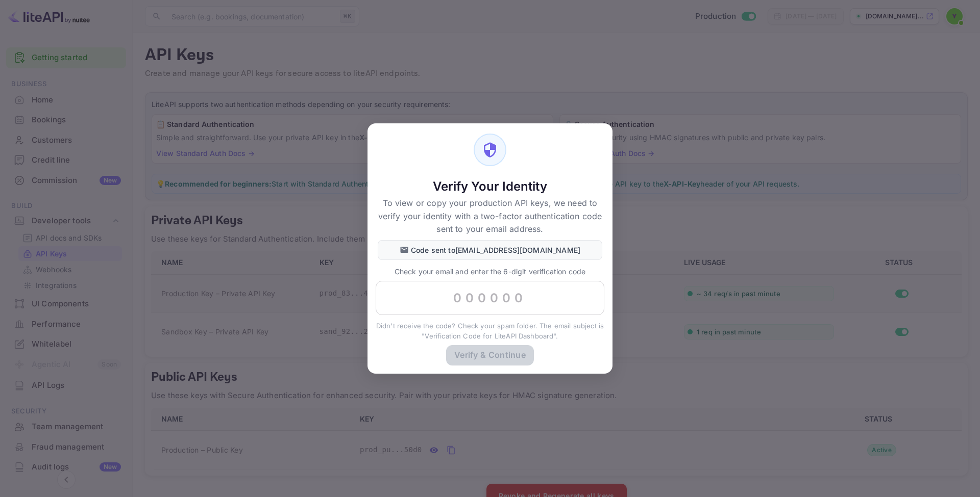 The image size is (980, 497). I want to click on h5: Verify Your Identity, so click(490, 186).